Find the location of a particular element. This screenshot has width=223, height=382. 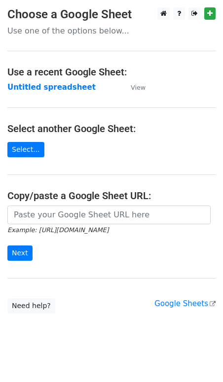

a: Need help? is located at coordinates (31, 305).